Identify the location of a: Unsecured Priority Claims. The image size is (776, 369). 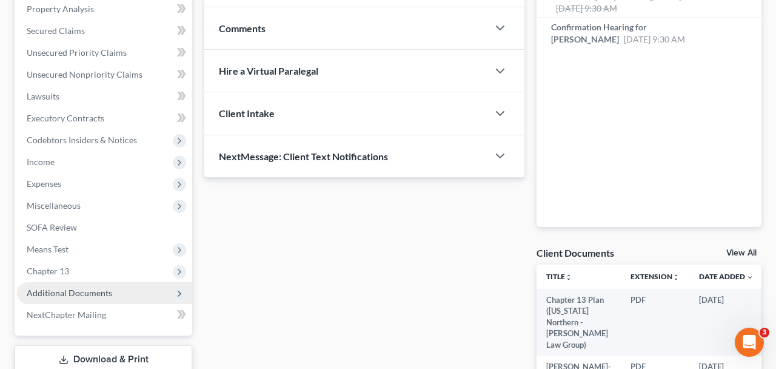
(104, 53).